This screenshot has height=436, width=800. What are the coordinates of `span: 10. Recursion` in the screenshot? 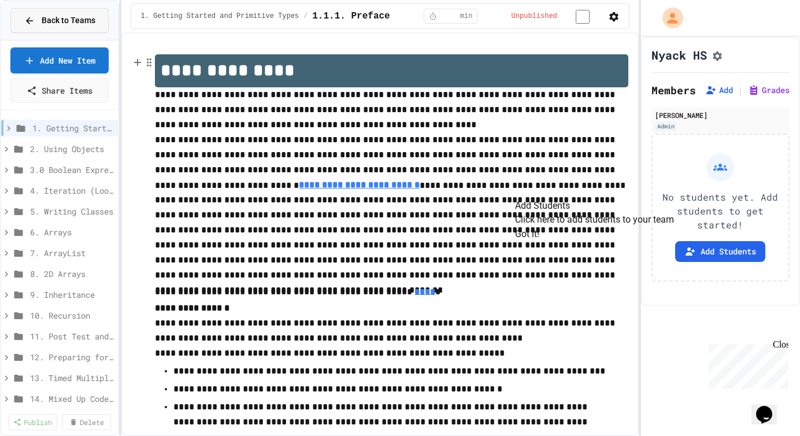 It's located at (72, 315).